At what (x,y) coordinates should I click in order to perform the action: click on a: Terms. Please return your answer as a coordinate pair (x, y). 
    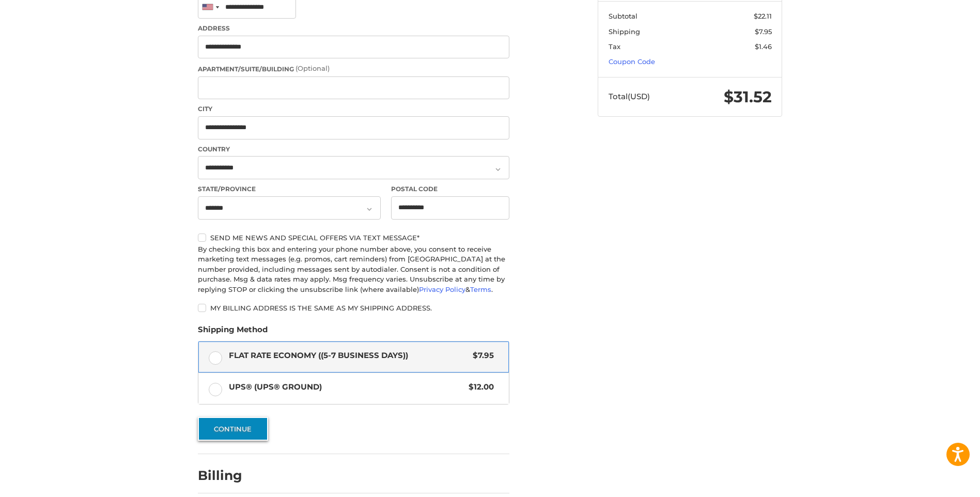
    Looking at the image, I should click on (480, 290).